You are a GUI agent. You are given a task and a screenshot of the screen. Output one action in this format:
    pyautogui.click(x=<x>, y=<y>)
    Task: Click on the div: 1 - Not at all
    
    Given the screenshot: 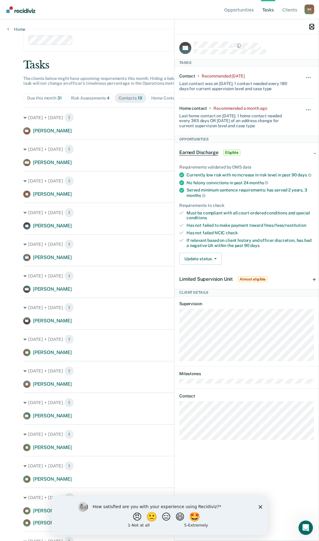 What is the action you would take?
    pyautogui.click(x=69, y=29)
    